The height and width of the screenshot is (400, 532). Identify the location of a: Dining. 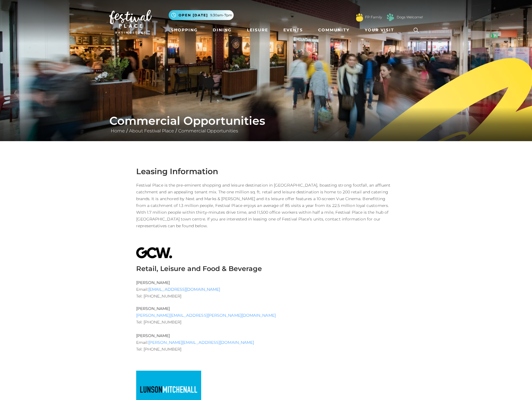
(222, 30).